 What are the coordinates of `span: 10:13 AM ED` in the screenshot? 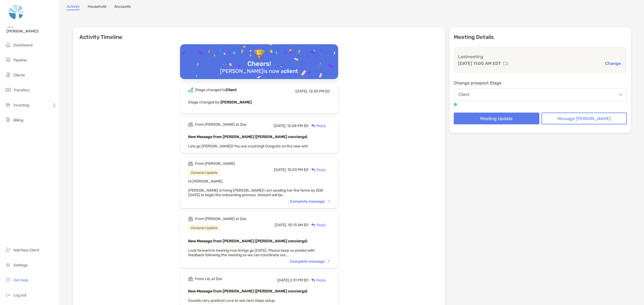 It's located at (298, 225).